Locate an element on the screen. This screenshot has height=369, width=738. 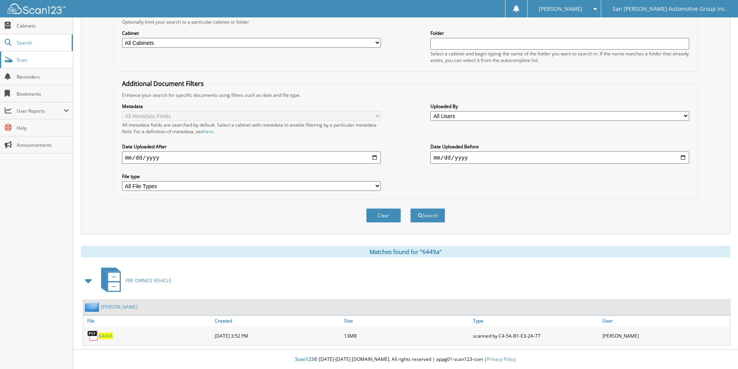
a: File is located at coordinates (148, 321).